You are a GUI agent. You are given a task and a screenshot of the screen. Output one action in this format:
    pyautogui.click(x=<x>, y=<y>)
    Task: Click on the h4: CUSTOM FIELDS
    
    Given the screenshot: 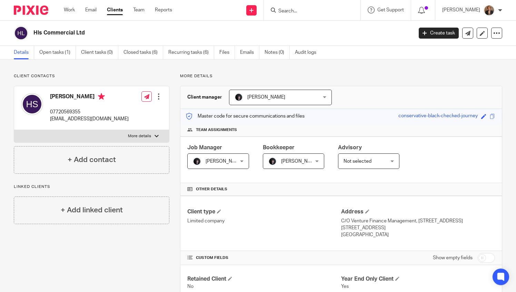 What is the action you would take?
    pyautogui.click(x=264, y=258)
    